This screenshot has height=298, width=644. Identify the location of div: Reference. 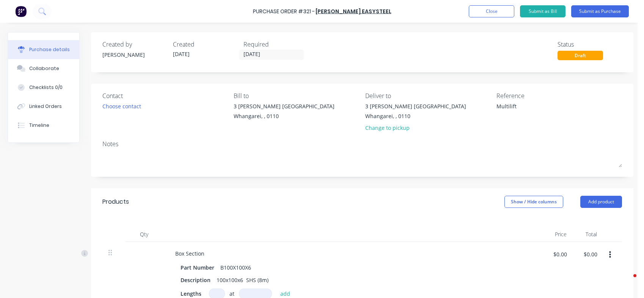
(559, 96).